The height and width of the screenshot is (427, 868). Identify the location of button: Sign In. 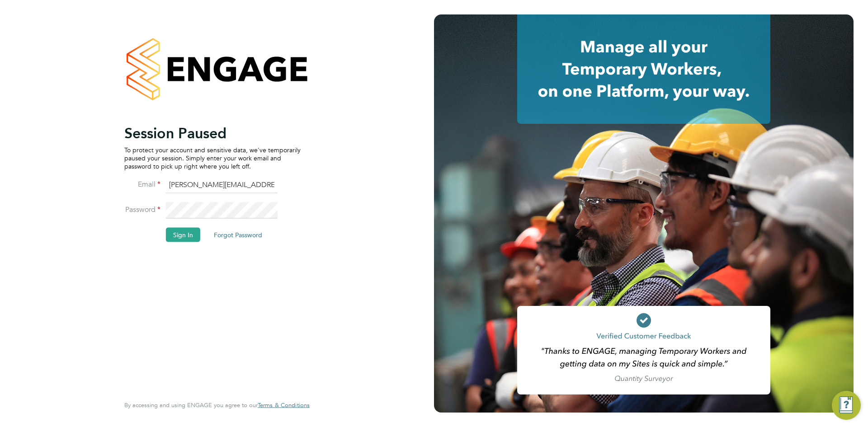
(183, 235).